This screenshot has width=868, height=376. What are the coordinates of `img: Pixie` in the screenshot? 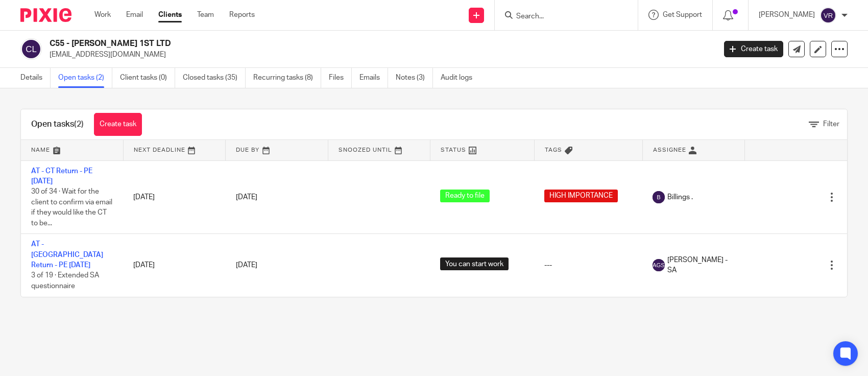 It's located at (46, 15).